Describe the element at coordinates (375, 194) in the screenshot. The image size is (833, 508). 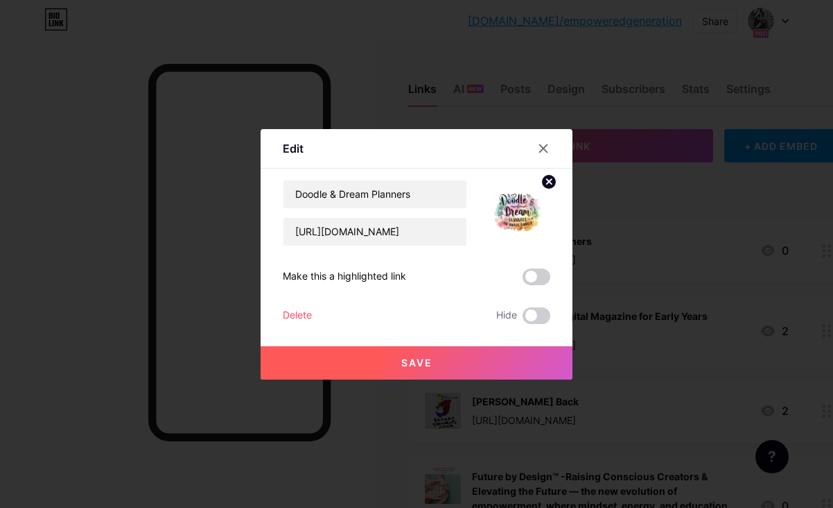
I see `input: Title` at that location.